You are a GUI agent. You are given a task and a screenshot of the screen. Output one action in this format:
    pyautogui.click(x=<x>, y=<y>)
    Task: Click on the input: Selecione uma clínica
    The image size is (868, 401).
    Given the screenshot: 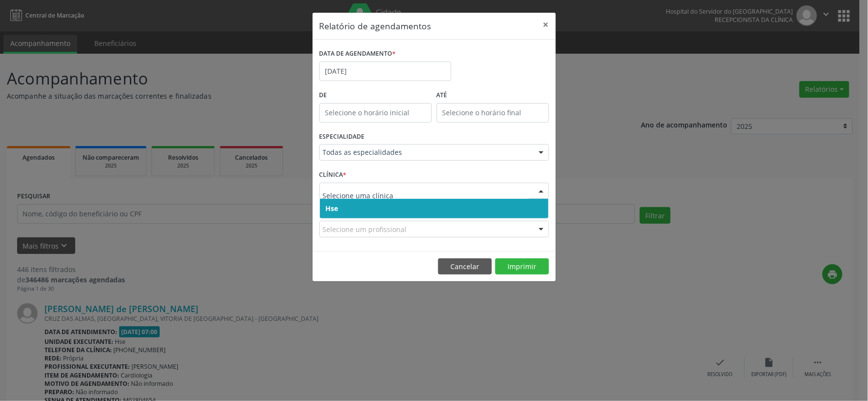 What is the action you would take?
    pyautogui.click(x=426, y=196)
    